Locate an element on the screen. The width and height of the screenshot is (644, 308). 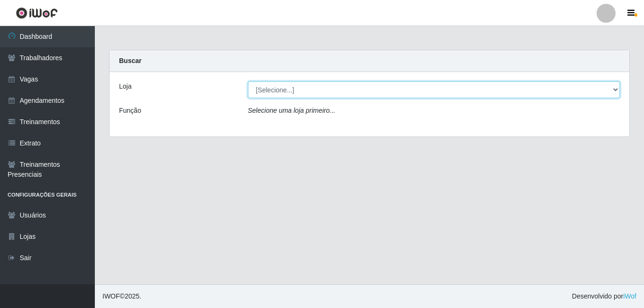
img: CoreUI Logo is located at coordinates (37, 13).